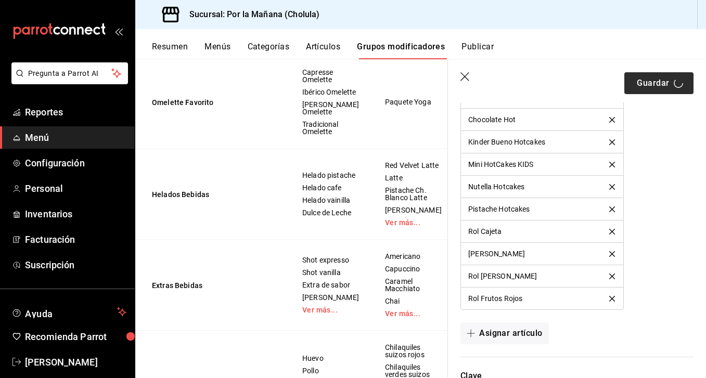 This screenshot has height=378, width=706. Describe the element at coordinates (217, 50) in the screenshot. I see `button: Menús` at that location.